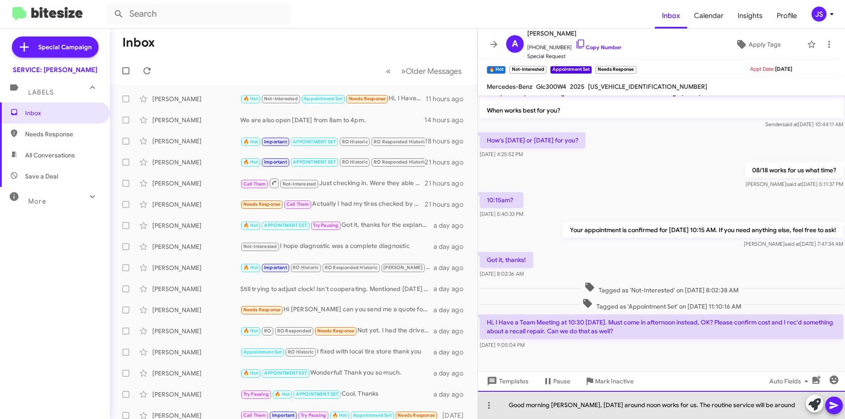  Describe the element at coordinates (709, 16) in the screenshot. I see `span: Calendar` at that location.